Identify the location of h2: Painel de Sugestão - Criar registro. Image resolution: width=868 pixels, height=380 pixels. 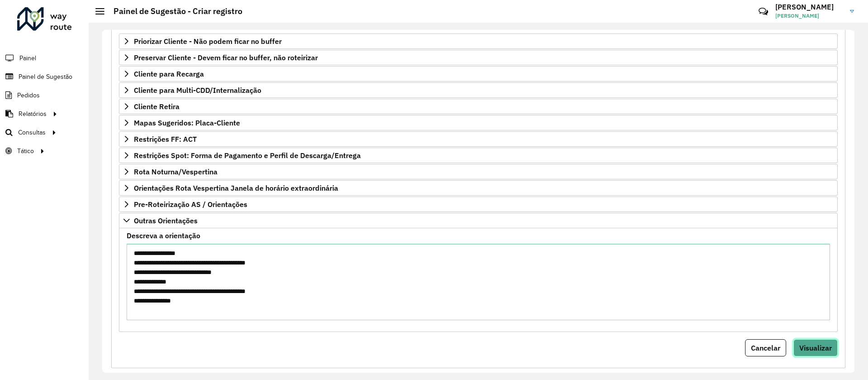
(173, 11).